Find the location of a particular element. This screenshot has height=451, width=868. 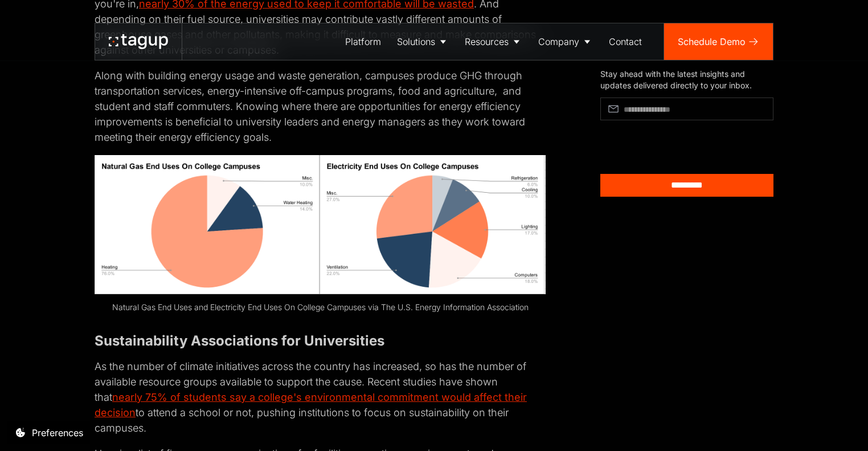

div: Contact is located at coordinates (625, 42).